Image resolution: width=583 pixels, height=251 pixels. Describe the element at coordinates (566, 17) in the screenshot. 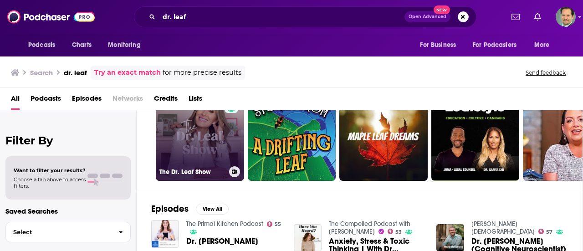

I see `span: Logged in as dean11209` at that location.